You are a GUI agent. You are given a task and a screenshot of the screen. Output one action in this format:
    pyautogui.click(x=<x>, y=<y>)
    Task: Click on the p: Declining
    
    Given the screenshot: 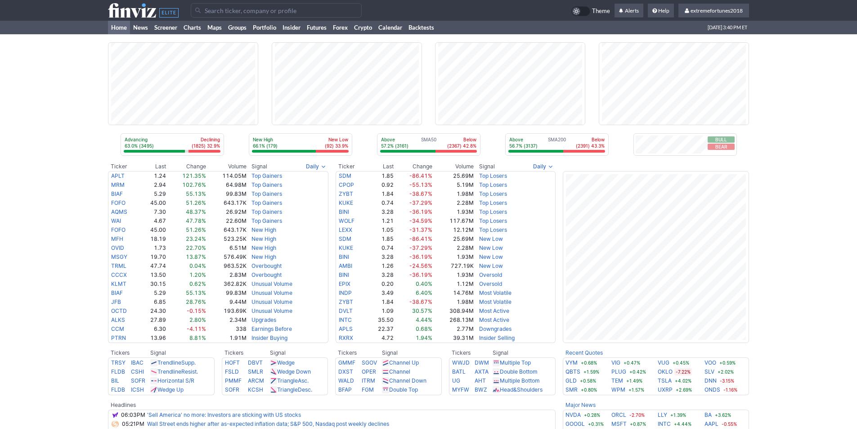 What is the action you would take?
    pyautogui.click(x=206, y=139)
    